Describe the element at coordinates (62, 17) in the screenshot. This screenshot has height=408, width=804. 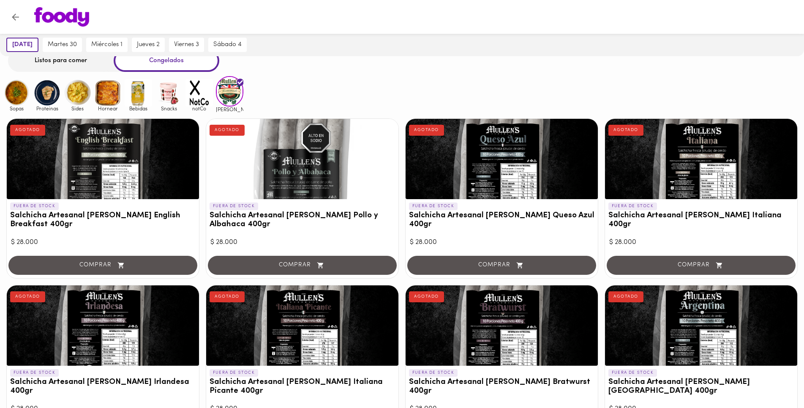
I see `img: logo.png` at that location.